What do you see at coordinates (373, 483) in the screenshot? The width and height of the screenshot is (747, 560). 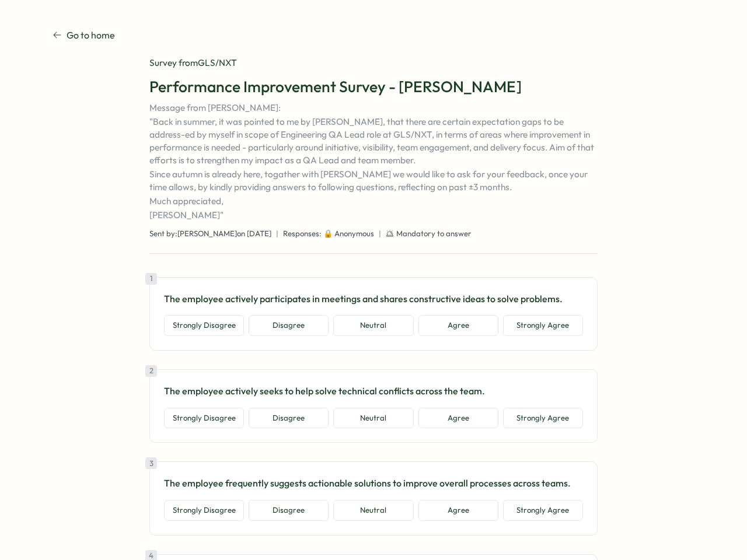 I see `p: The employee frequently suggests actionable solutions to improve overall processes across teams.` at bounding box center [373, 483].